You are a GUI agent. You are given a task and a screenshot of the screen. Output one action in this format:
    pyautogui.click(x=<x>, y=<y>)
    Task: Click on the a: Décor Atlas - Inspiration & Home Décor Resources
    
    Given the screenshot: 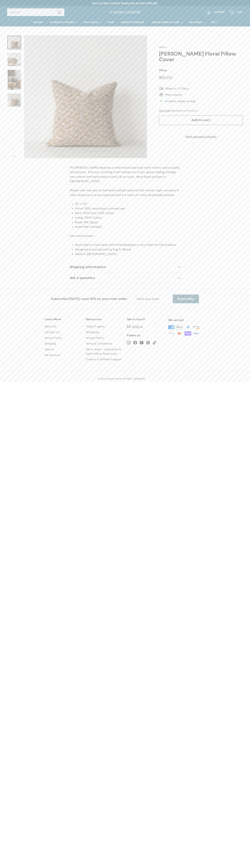 What is the action you would take?
    pyautogui.click(x=104, y=351)
    